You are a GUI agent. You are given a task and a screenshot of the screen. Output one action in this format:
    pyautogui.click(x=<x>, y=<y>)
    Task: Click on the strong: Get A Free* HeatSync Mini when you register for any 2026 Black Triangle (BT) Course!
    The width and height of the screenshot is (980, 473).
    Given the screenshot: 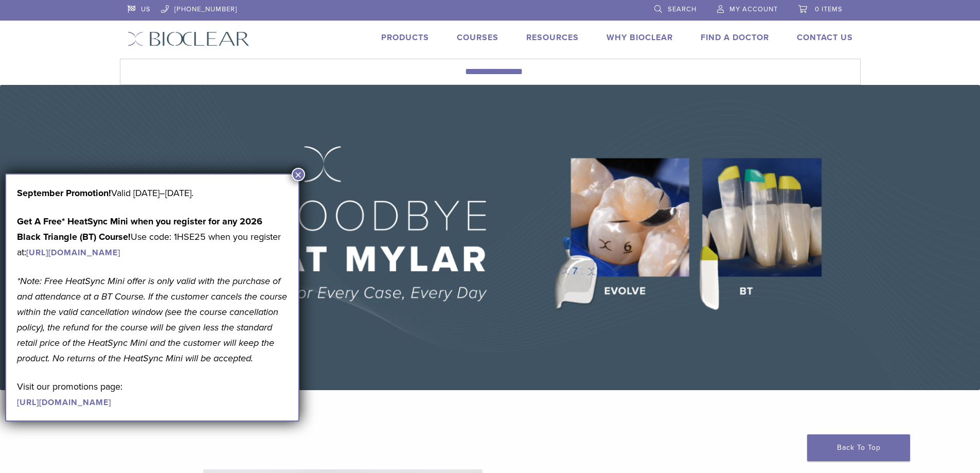 What is the action you would take?
    pyautogui.click(x=140, y=229)
    